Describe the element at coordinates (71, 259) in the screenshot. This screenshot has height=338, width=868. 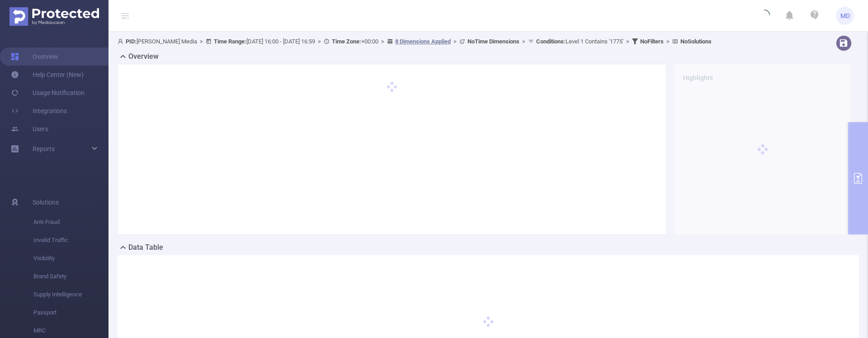
I see `span: Visibility` at that location.